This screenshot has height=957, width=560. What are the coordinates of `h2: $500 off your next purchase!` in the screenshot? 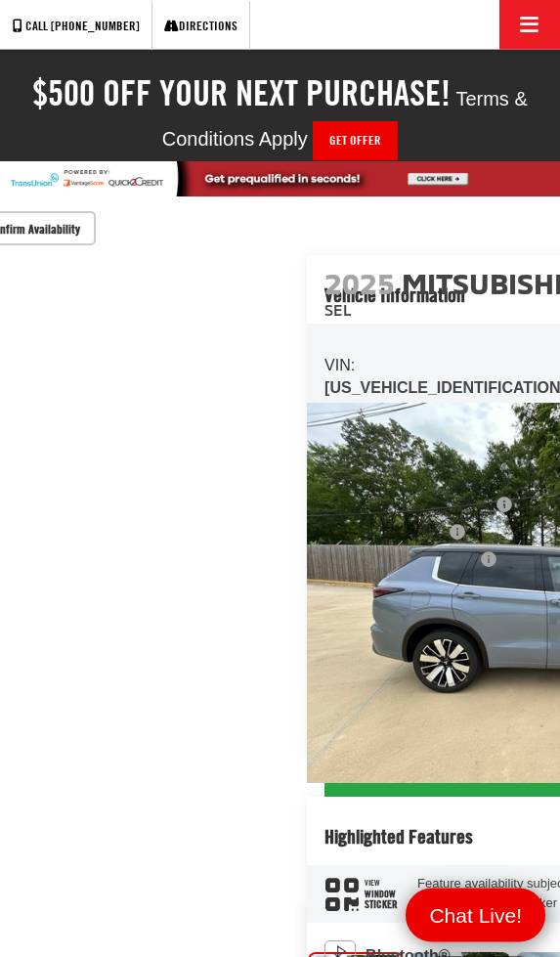 It's located at (241, 93).